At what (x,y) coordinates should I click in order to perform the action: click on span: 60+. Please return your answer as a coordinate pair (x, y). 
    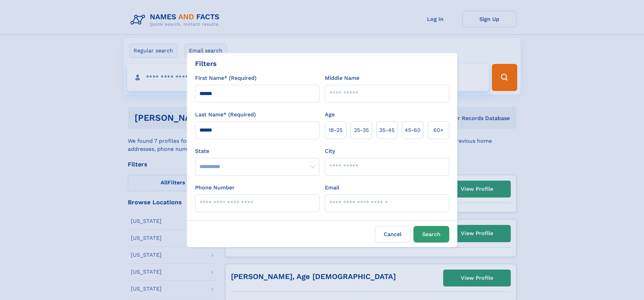
    Looking at the image, I should click on (438, 130).